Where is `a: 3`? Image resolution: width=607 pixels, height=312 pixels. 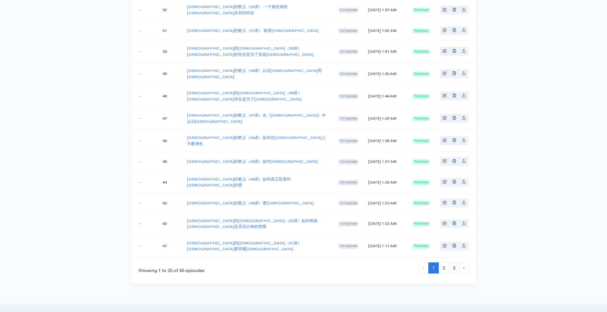
a: 3 is located at coordinates (454, 268).